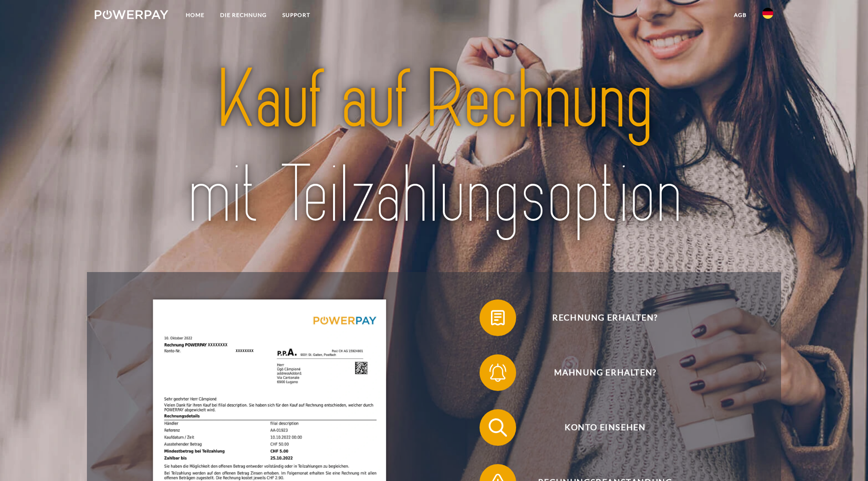 The image size is (868, 481). What do you see at coordinates (605, 372) in the screenshot?
I see `span: Mahnung erhalten?` at bounding box center [605, 372].